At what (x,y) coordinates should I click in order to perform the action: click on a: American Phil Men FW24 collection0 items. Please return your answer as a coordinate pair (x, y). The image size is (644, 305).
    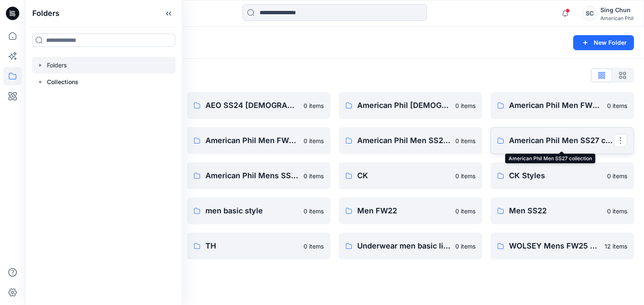
    Looking at the image, I should click on (258, 141).